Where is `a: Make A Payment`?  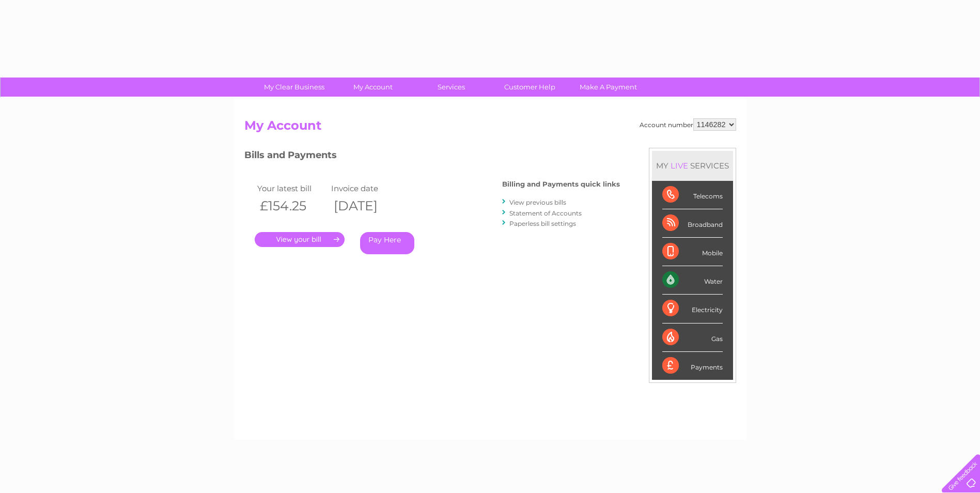 a: Make A Payment is located at coordinates (608, 87).